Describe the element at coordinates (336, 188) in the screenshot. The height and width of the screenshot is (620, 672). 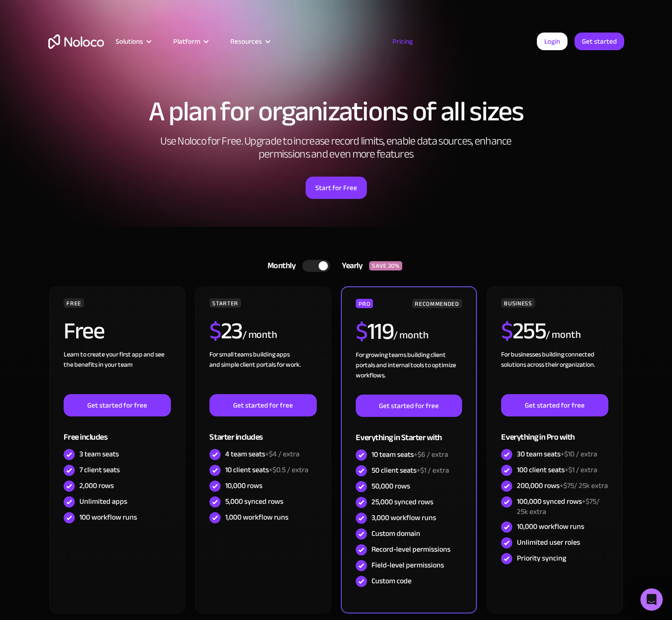
I see `a: Start for Free` at that location.